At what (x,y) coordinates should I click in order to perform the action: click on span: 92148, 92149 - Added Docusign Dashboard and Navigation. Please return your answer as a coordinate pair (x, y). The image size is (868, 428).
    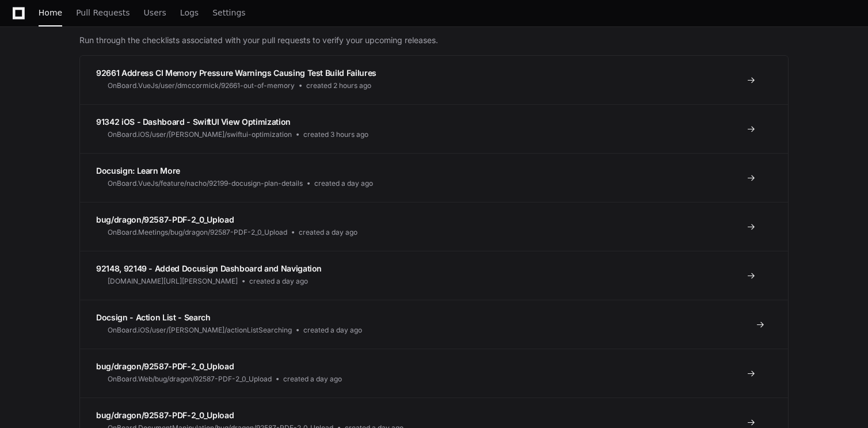
    Looking at the image, I should click on (209, 268).